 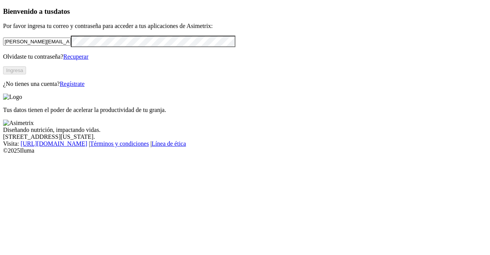 I want to click on p: ¿No tienes una cuenta?, so click(x=245, y=84).